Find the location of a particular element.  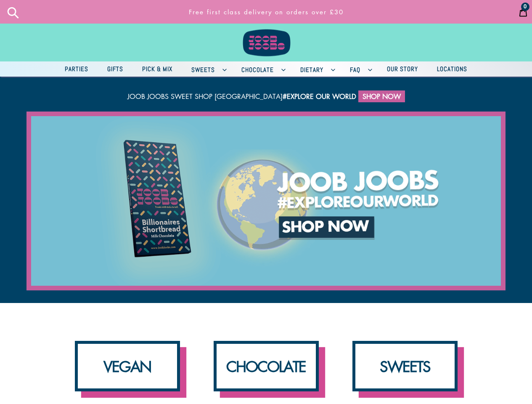

span: Dietary is located at coordinates (312, 70).